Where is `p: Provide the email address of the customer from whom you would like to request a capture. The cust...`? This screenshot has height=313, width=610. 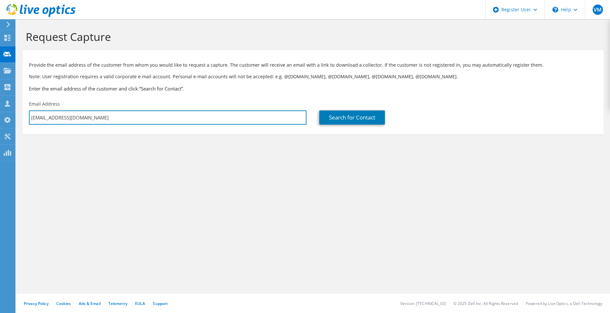 p: Provide the email address of the customer from whom you would like to request a capture. The cust... is located at coordinates (313, 65).